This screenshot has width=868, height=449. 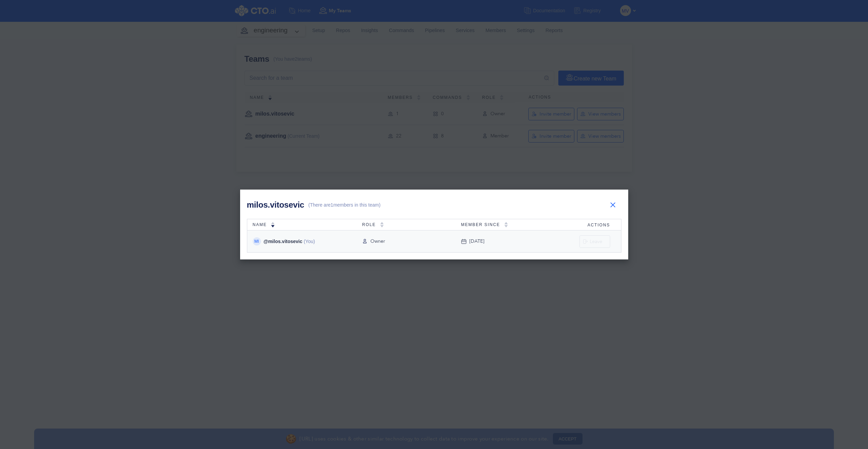 What do you see at coordinates (308, 241) in the screenshot?
I see `span: (You)` at bounding box center [308, 241].